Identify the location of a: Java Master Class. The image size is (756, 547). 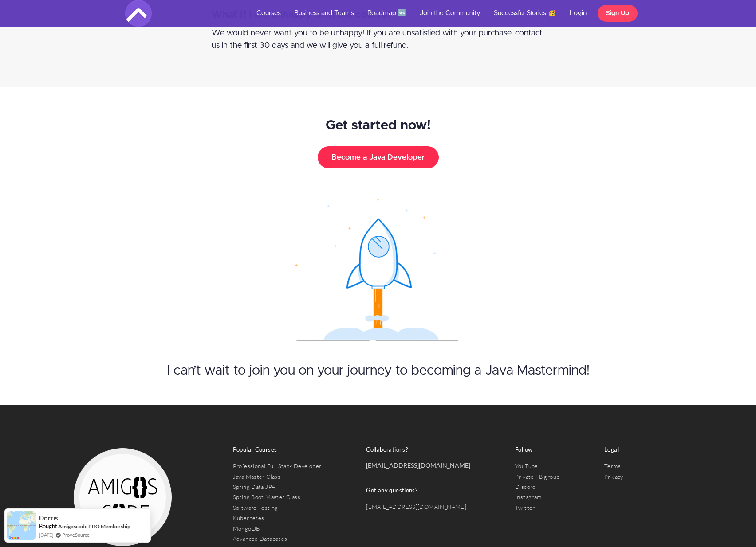
(257, 477).